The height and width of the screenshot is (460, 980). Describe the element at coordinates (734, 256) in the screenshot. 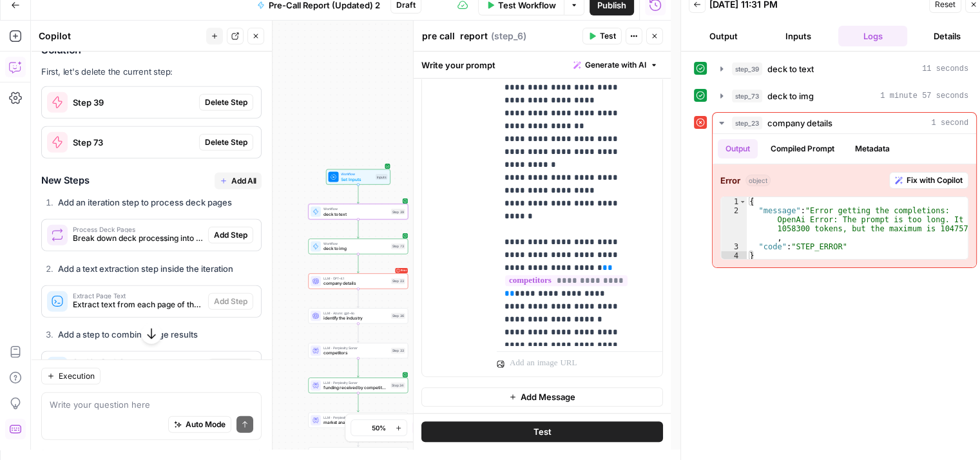

I see `div: 4` at that location.